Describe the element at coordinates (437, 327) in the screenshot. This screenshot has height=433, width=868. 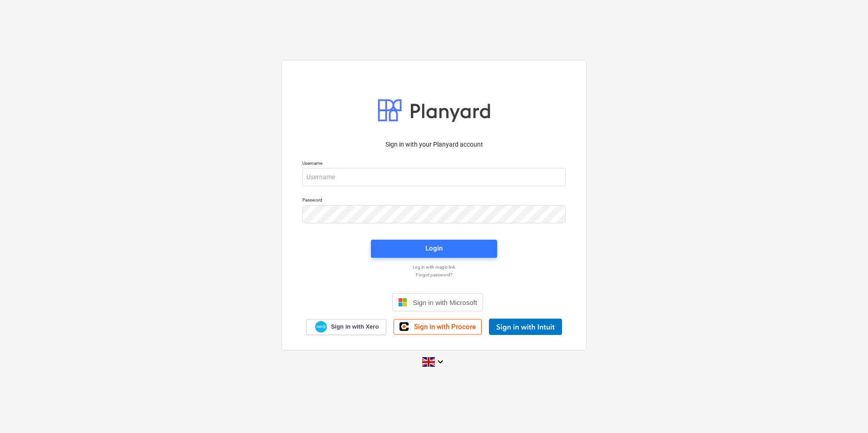
I see `a: Sign in with Procore` at that location.